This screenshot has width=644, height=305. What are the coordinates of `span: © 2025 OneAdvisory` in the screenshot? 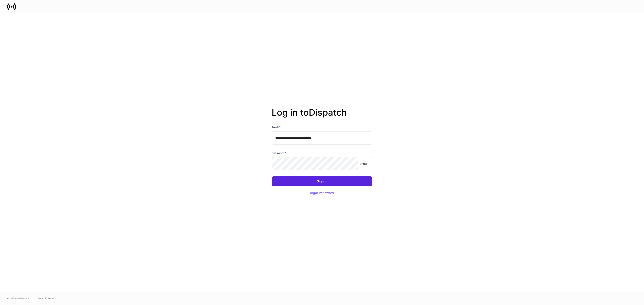 It's located at (18, 298).